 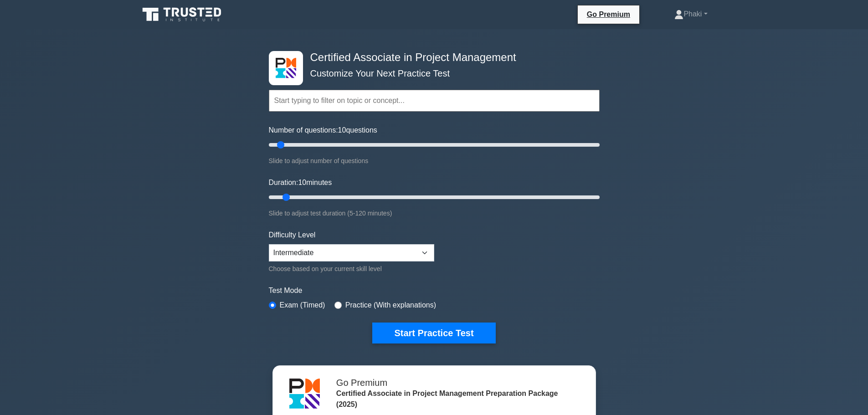 I want to click on button: Start Practice Test, so click(x=434, y=333).